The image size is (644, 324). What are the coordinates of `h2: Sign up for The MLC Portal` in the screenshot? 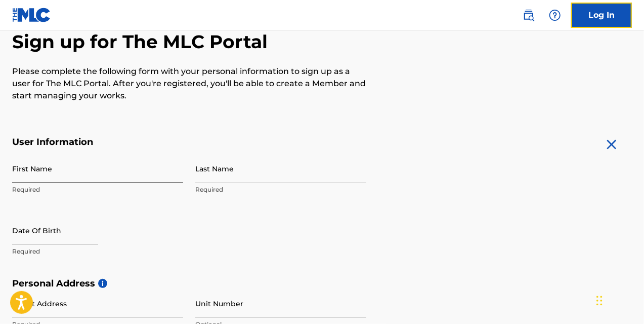 It's located at (322, 41).